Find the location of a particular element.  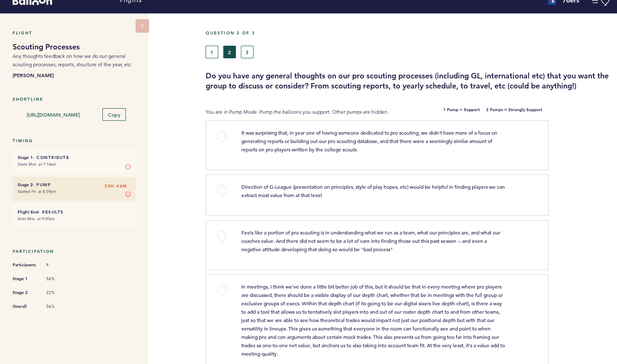

small: Stage 1 is located at coordinates (25, 157).